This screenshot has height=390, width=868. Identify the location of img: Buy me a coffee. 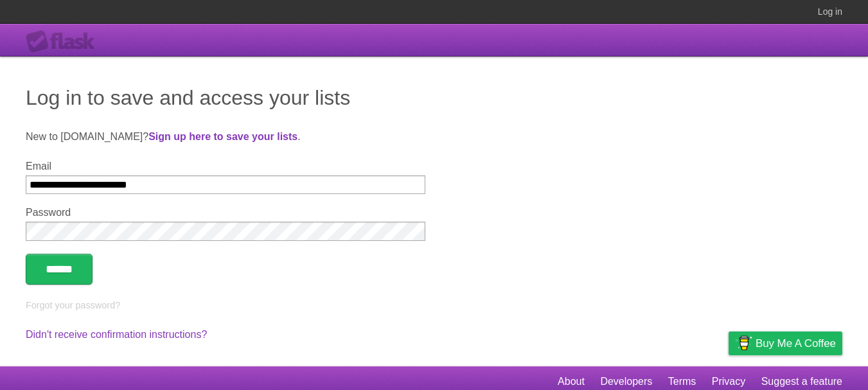
(744, 343).